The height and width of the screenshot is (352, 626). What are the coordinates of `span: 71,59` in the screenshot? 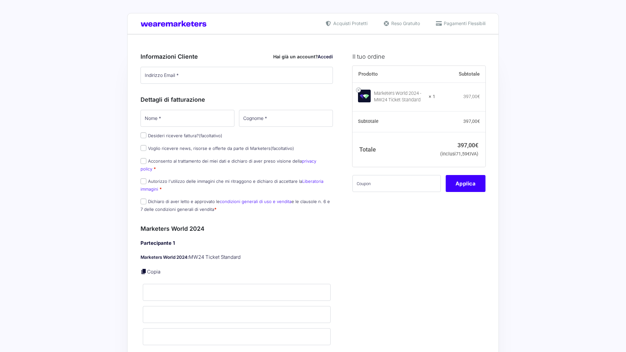 It's located at (463, 154).